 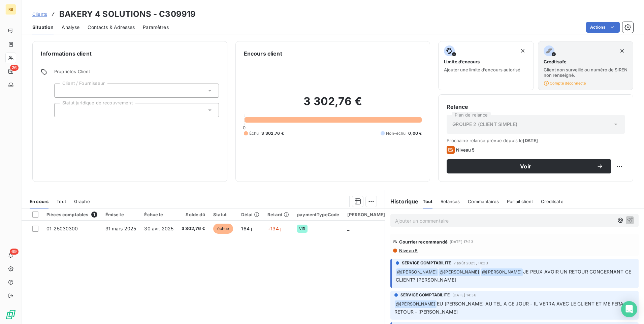 What do you see at coordinates (535, 141) in the screenshot?
I see `span: Prochaine relance prévue depuis le` at bounding box center [535, 141].